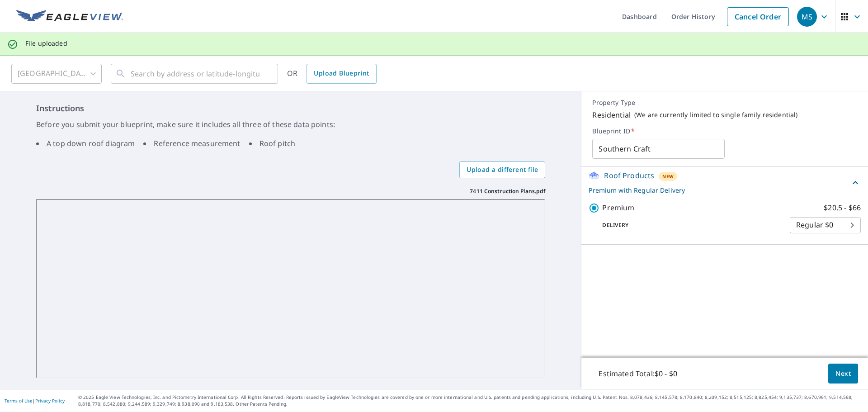  I want to click on div: OR, so click(331, 74).